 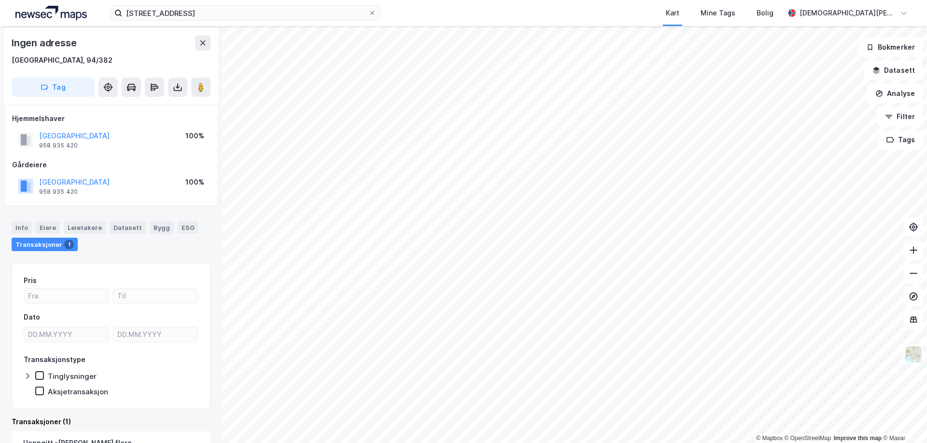 I want to click on div: Pris, so click(x=30, y=281).